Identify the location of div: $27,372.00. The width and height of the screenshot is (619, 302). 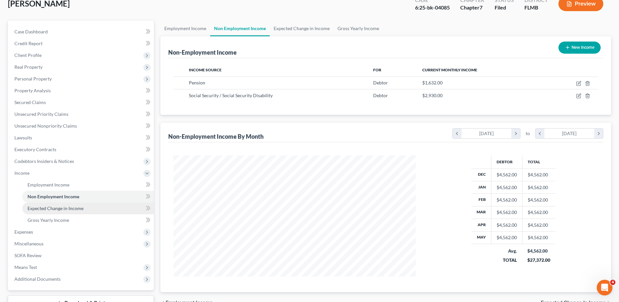
(539, 260).